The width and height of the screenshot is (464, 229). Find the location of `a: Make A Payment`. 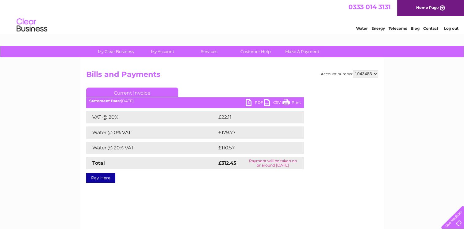

a: Make A Payment is located at coordinates (302, 52).